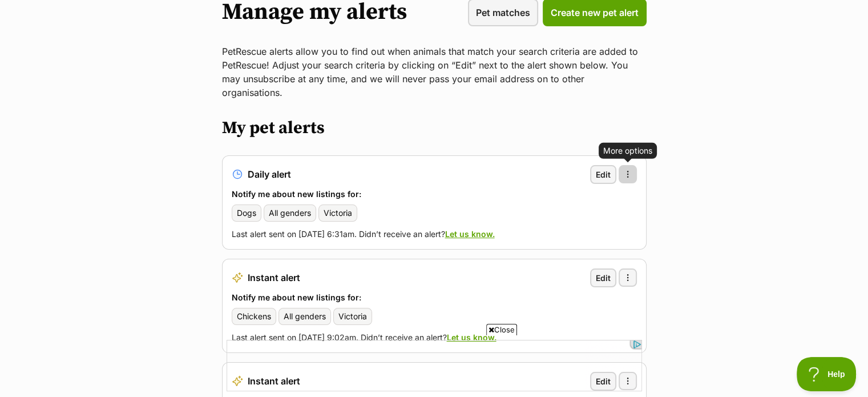 The width and height of the screenshot is (868, 397). Describe the element at coordinates (502, 329) in the screenshot. I see `span: Close` at that location.